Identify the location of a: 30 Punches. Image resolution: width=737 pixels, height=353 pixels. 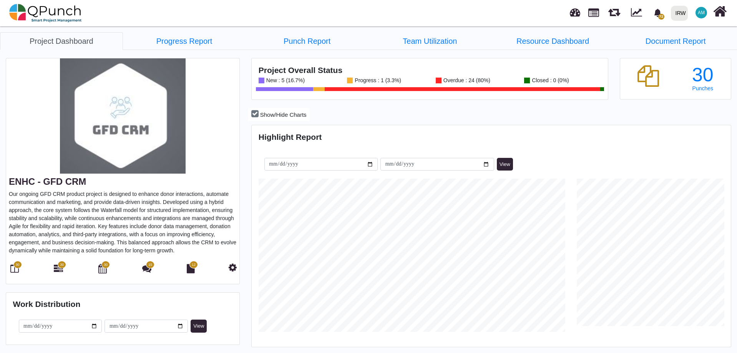
(703, 78).